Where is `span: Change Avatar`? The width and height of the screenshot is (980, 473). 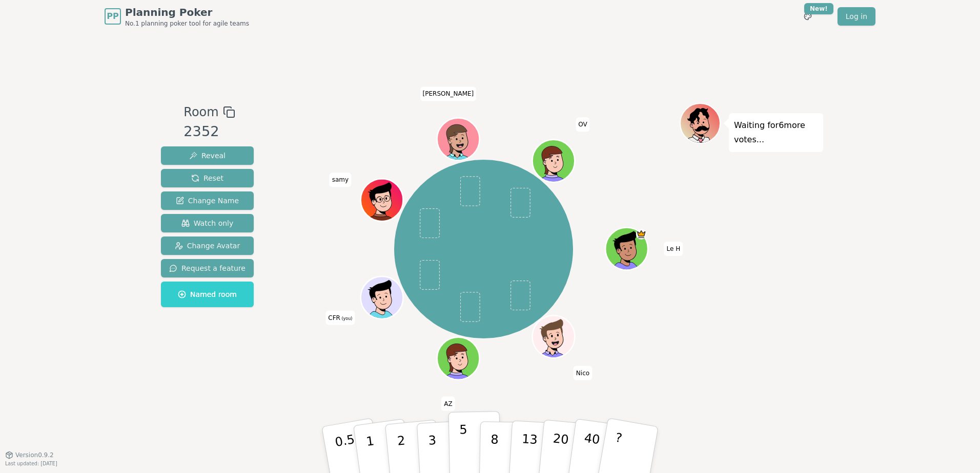 span: Change Avatar is located at coordinates (207, 246).